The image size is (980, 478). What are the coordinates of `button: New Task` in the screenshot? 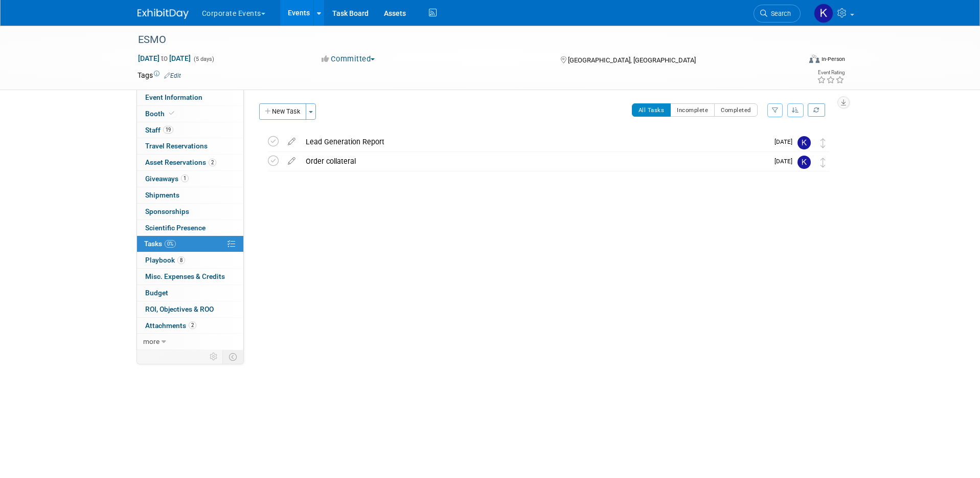 It's located at (283, 111).